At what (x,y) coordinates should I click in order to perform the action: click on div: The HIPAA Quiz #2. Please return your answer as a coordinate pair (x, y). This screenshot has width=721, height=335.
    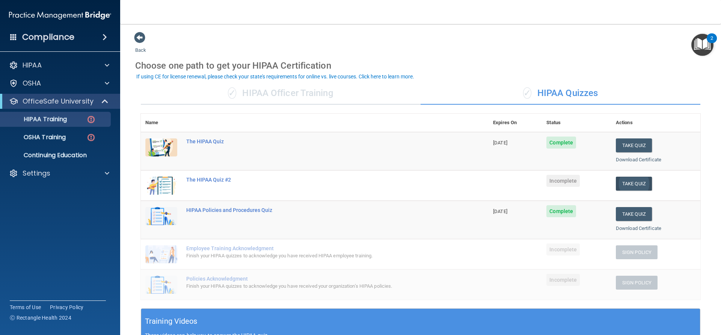
    Looking at the image, I should click on (319, 180).